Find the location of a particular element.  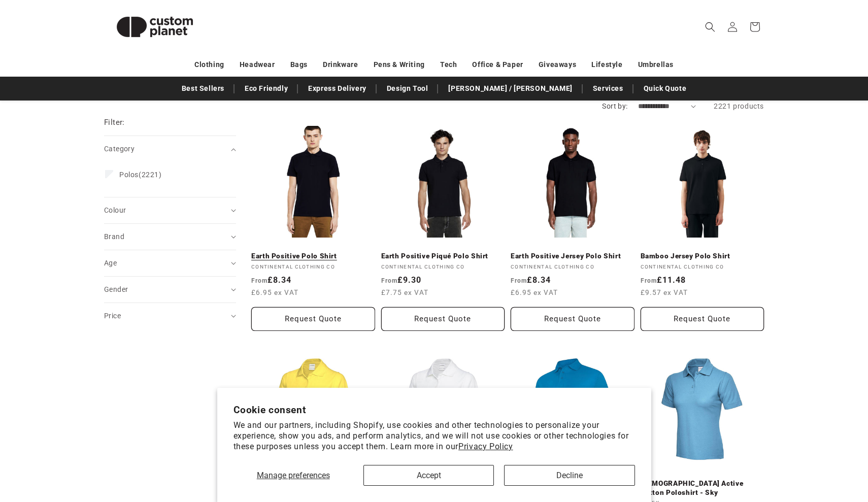

a: Earth Positive Jersey Polo Shirt is located at coordinates (573, 256).